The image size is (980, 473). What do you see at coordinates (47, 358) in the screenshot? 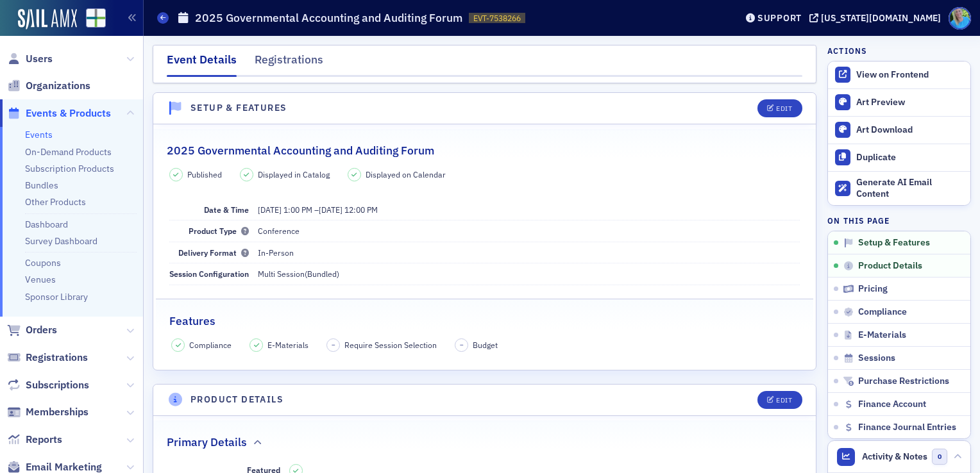
I see `a: Registrations` at bounding box center [47, 358].